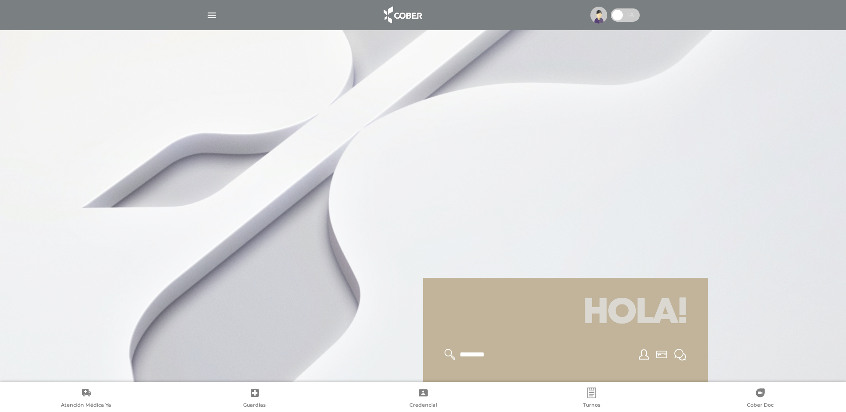 The image size is (846, 412). Describe the element at coordinates (402, 15) in the screenshot. I see `img: logo_cober_home-white.png` at that location.